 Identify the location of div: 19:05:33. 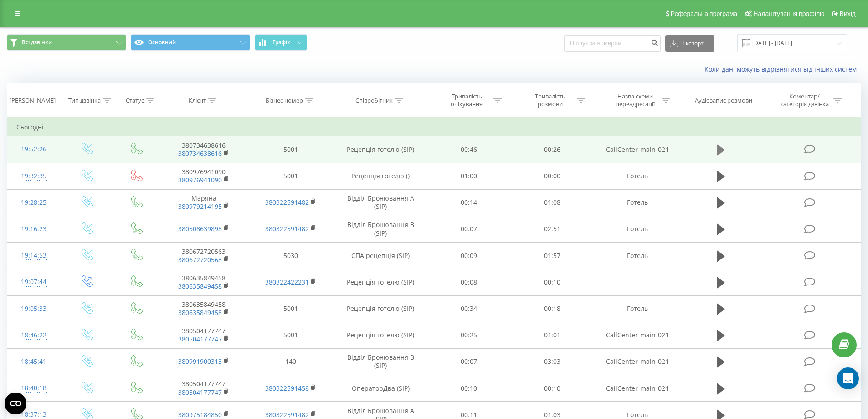
(34, 309).